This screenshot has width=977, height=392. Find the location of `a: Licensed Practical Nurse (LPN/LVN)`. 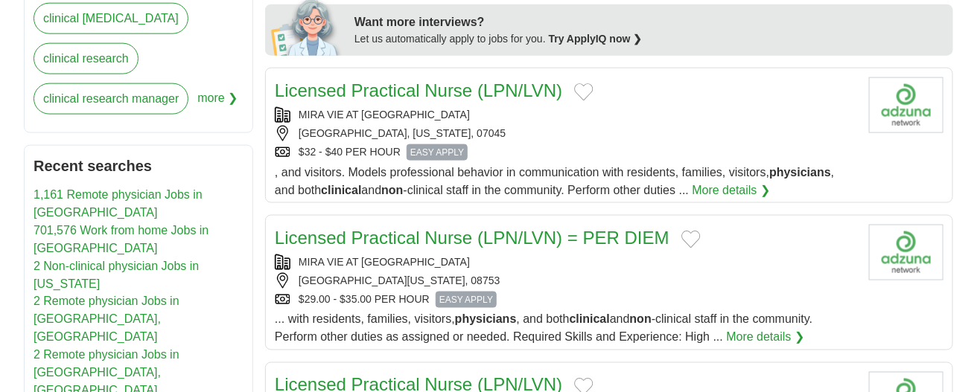

a: Licensed Practical Nurse (LPN/LVN) is located at coordinates (419, 90).